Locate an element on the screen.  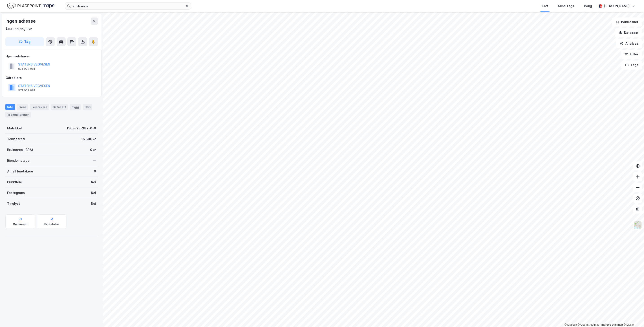
div: Tinglyst is located at coordinates (13, 204).